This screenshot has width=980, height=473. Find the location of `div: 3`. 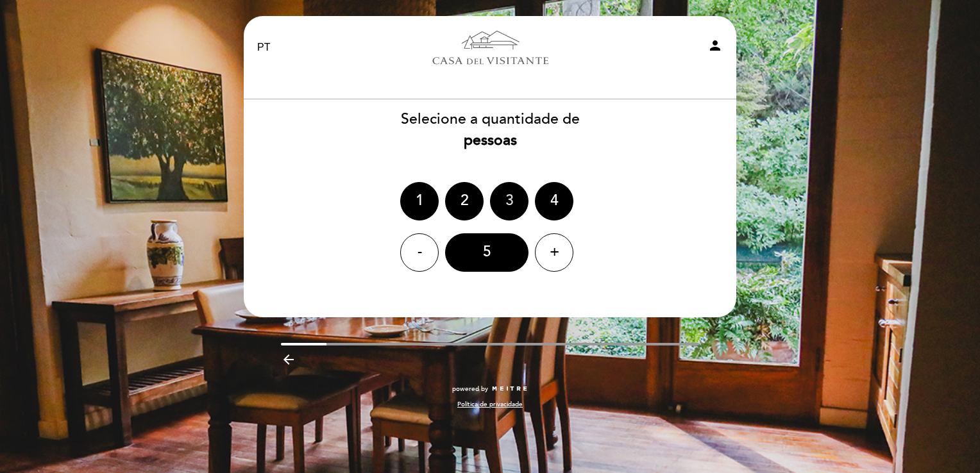

div: 3 is located at coordinates (510, 202).